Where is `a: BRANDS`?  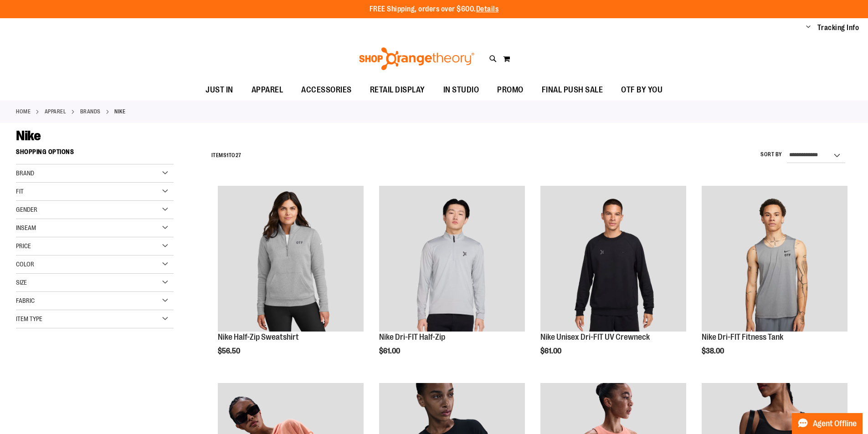
a: BRANDS is located at coordinates (90, 112).